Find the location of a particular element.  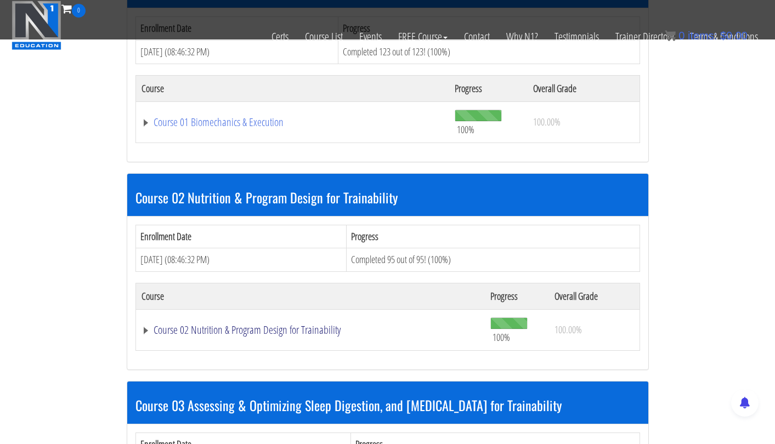

a: 0 items: $0.00 is located at coordinates (706, 36).